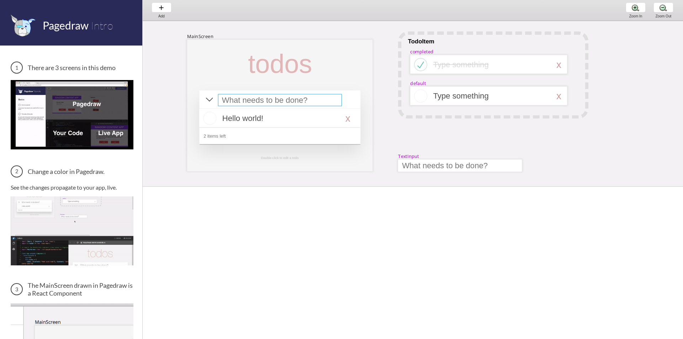 This screenshot has width=683, height=339. I want to click on h3: There are 3 screens in this demo, so click(72, 68).